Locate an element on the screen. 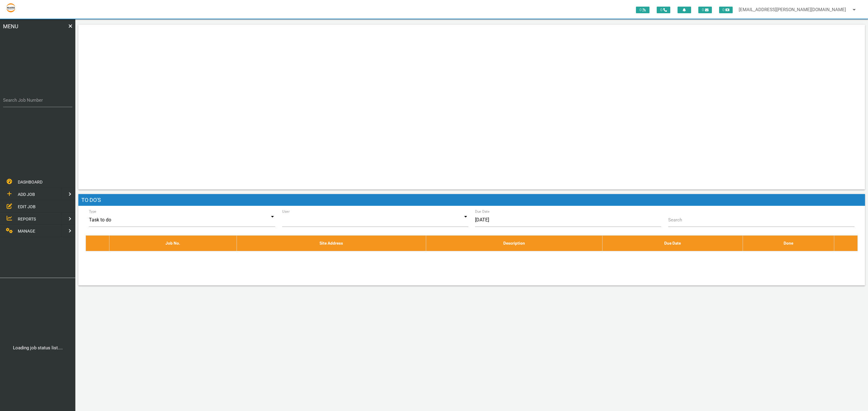  th: Job No. is located at coordinates (173, 243).